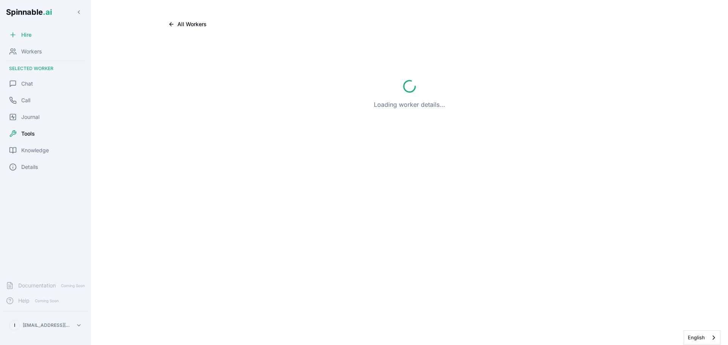 The width and height of the screenshot is (728, 345). What do you see at coordinates (702, 338) in the screenshot?
I see `div: Language` at bounding box center [702, 338].